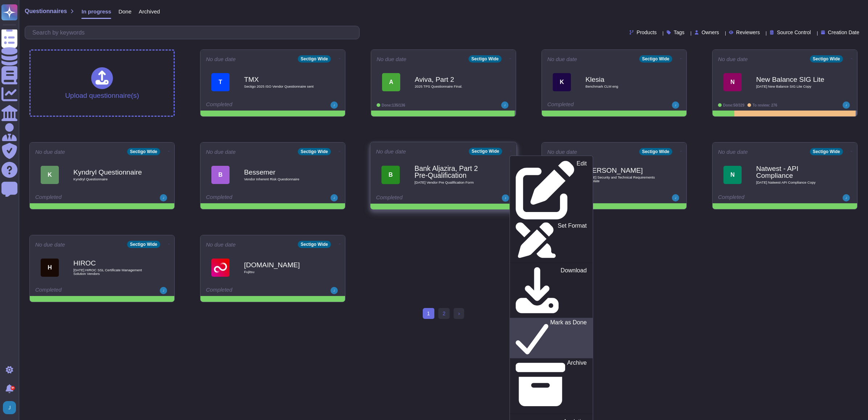 The width and height of the screenshot is (868, 420). I want to click on p: Edit, so click(582, 190).